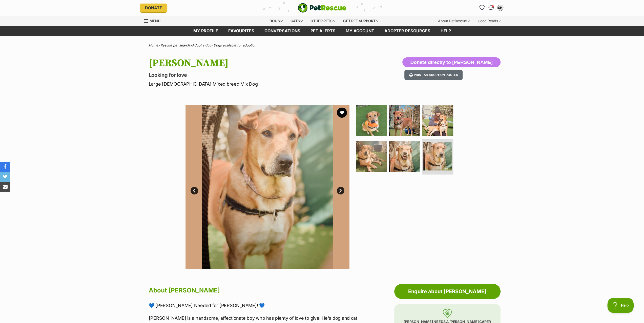  Describe the element at coordinates (407, 31) in the screenshot. I see `a: Adopter resources` at that location.